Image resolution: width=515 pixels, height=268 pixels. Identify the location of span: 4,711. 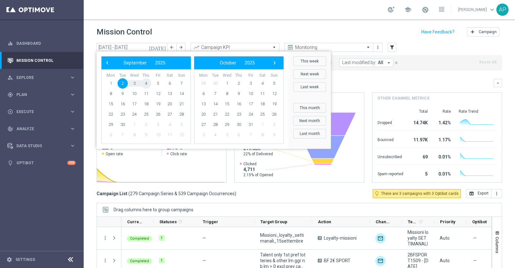
(258, 169).